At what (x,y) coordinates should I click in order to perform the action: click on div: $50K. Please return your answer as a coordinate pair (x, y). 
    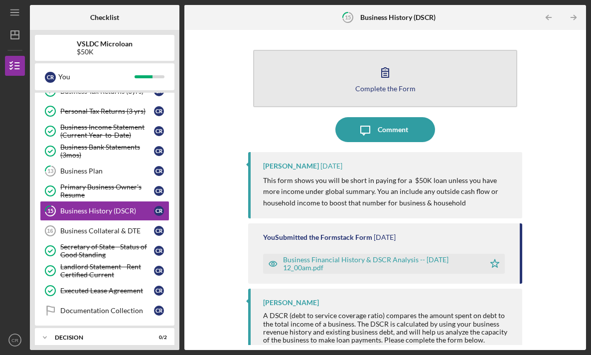
    Looking at the image, I should click on (105, 52).